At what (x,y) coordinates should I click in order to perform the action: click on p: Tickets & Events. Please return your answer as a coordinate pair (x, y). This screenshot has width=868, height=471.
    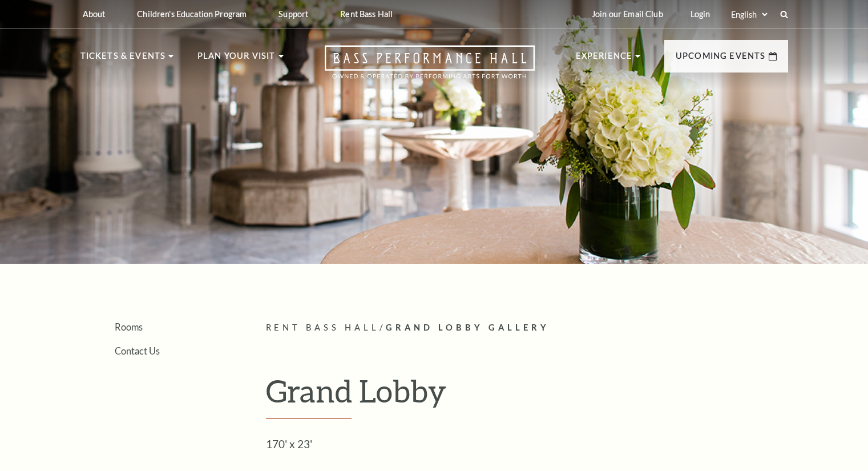
    Looking at the image, I should click on (123, 59).